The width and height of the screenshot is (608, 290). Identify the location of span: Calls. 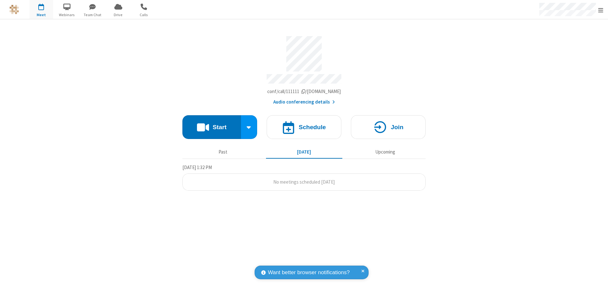
(144, 15).